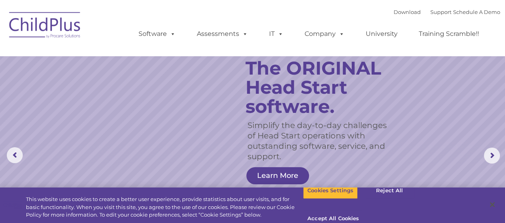 The height and width of the screenshot is (223, 505). Describe the element at coordinates (324, 87) in the screenshot. I see `rs-layer: The ORIGINAL Head Start software.` at that location.